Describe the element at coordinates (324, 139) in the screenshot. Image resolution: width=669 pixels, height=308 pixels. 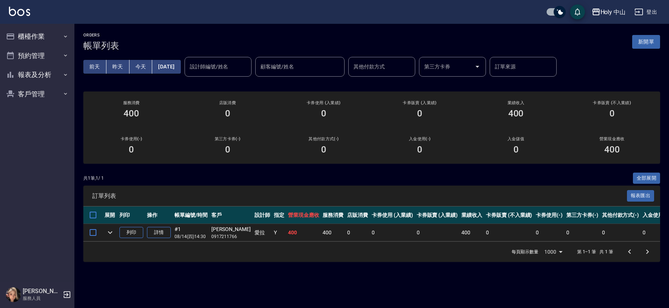
I see `h2: 其他付款方式(-)` at that location.